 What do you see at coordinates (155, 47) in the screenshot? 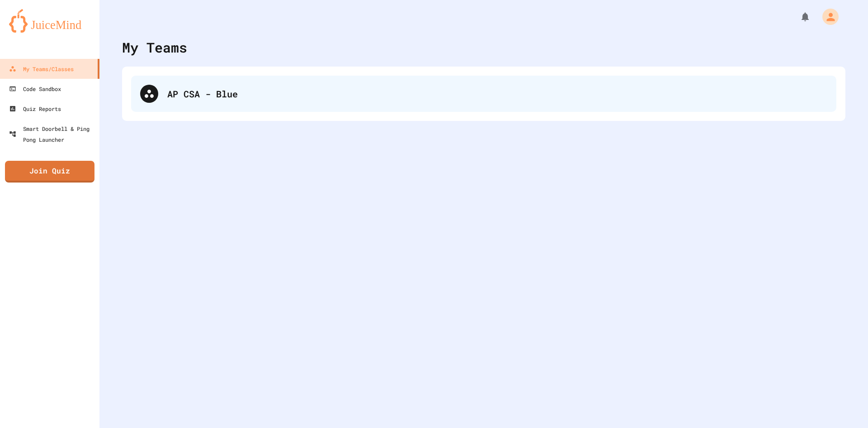
I see `div: My Teams` at bounding box center [155, 47].